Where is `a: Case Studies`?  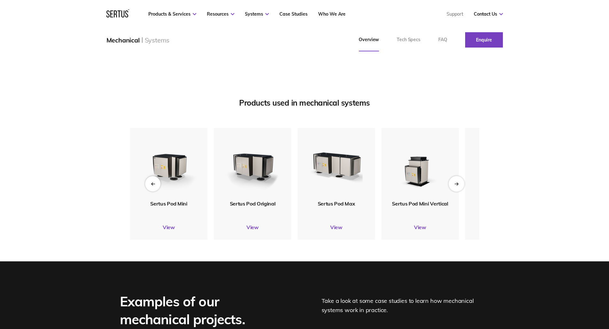 a: Case Studies is located at coordinates (293, 14).